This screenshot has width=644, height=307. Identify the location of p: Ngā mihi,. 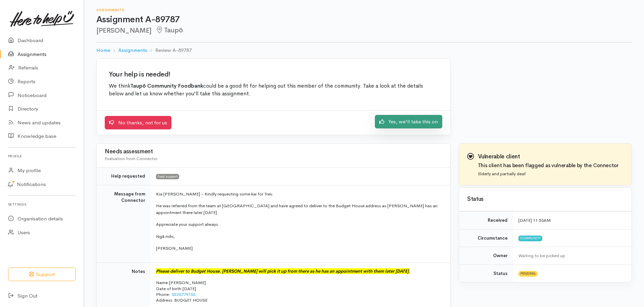
(299, 236).